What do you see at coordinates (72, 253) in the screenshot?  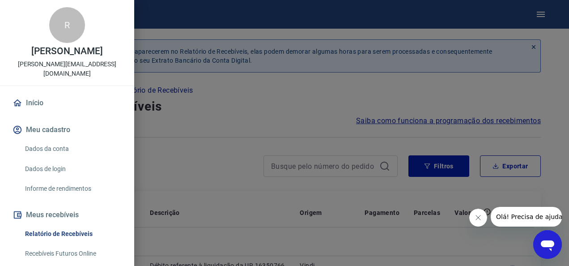 I see `a: Recebíveis Futuros Online` at bounding box center [72, 253].